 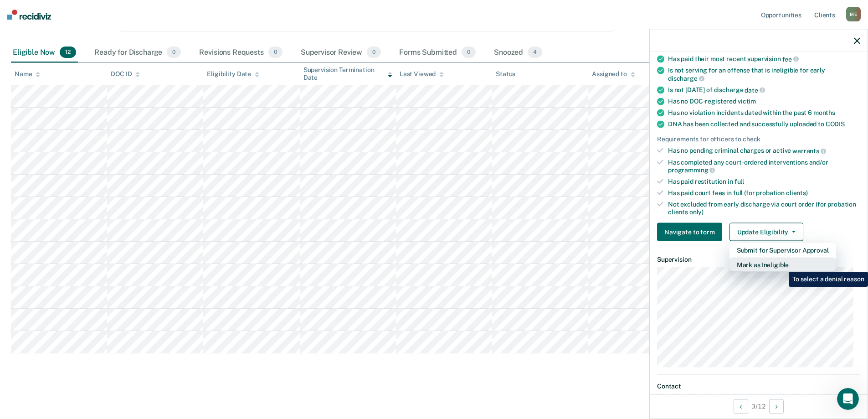 What do you see at coordinates (759, 259) in the screenshot?
I see `dt: Supervision` at bounding box center [759, 259].